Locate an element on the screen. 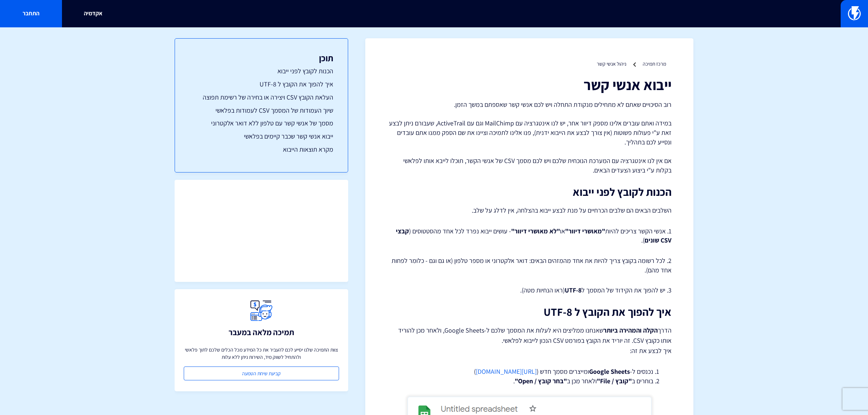 This screenshot has height=415, width=868. strong: "קובץ / File" is located at coordinates (614, 380).